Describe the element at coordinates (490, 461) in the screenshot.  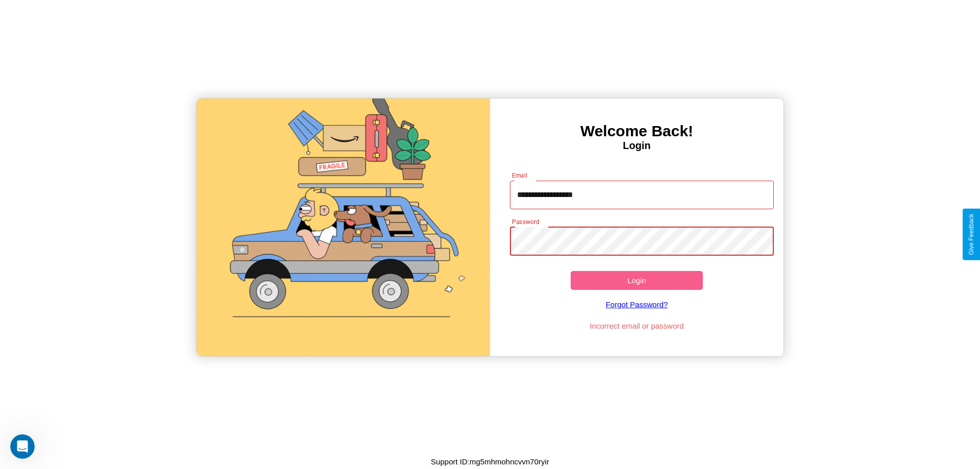
I see `p: Support ID: mg5mhmohncvvn70ryir` at that location.